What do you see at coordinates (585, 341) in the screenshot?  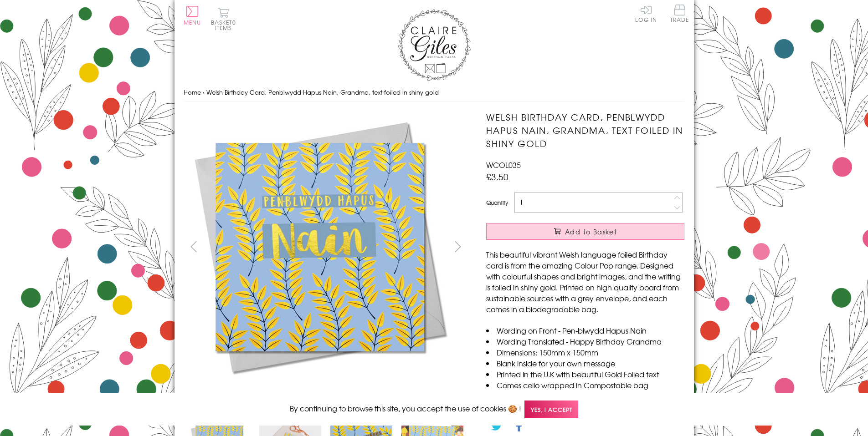 I see `li: Wording Translated - Happy Birthday Grandma` at bounding box center [585, 341].